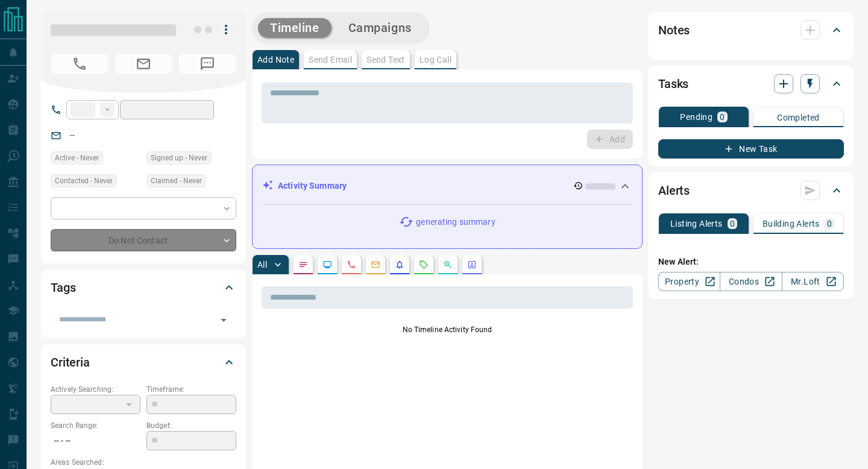 This screenshot has height=469, width=868. I want to click on span: Claimed - Never, so click(176, 181).